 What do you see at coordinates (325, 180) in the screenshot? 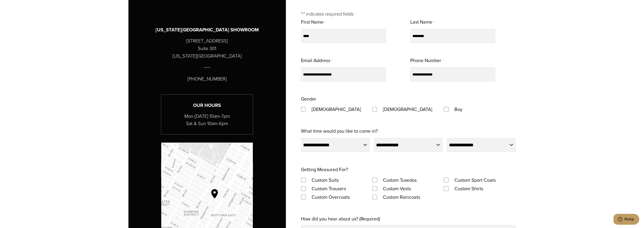
I see `label: Custom Suits` at bounding box center [325, 180].